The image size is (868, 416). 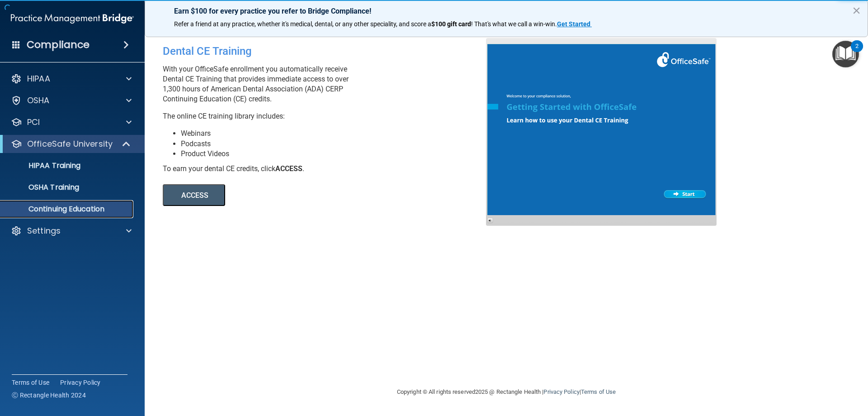 What do you see at coordinates (72, 18) in the screenshot?
I see `img: PMB logo` at bounding box center [72, 18].